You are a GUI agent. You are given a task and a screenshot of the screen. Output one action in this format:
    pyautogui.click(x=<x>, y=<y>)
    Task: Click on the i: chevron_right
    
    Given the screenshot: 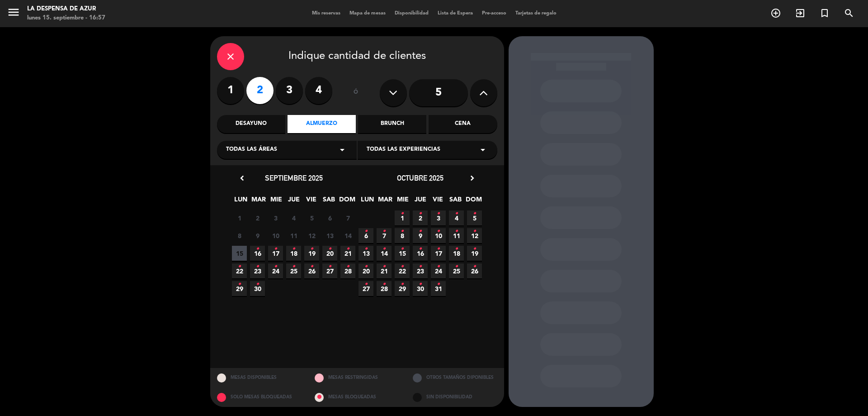 What is the action you would take?
    pyautogui.click(x=472, y=178)
    